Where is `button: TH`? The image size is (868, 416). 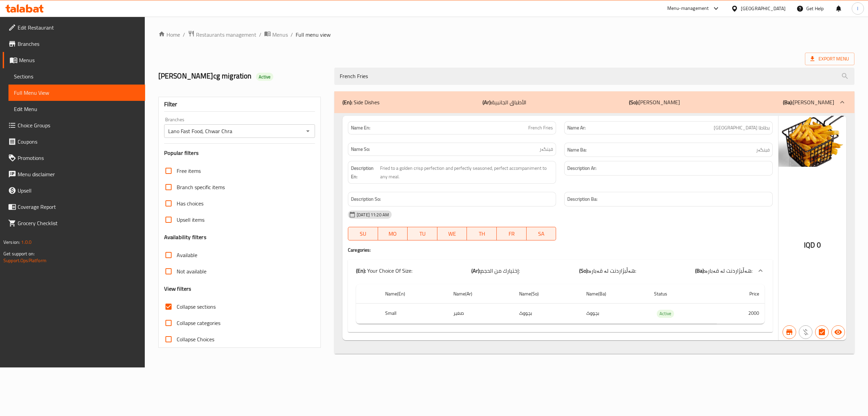
button: TH is located at coordinates (482, 233).